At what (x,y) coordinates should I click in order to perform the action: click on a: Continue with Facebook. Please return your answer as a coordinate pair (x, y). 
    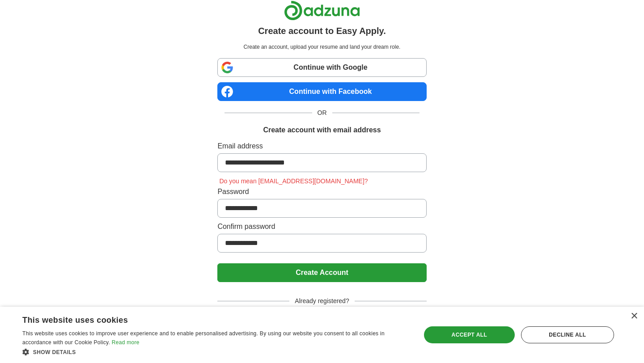
    Looking at the image, I should click on (322, 92).